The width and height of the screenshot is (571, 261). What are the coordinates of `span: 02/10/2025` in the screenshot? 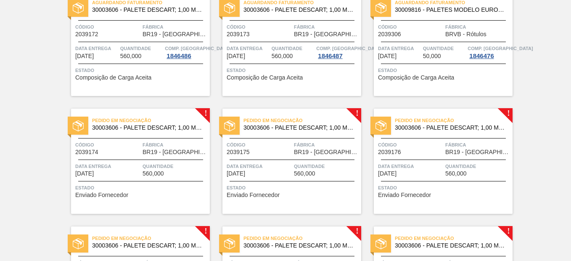 It's located at (85, 56).